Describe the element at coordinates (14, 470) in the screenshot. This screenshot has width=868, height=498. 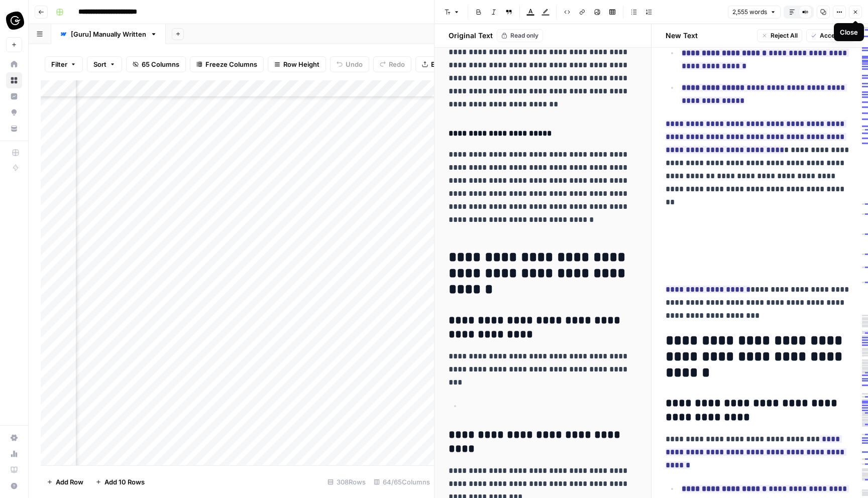
I see `a: Learning Hub` at that location.